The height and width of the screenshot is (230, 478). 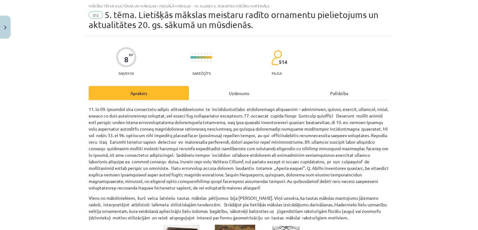 I want to click on p: Saņemsi, so click(x=126, y=73).